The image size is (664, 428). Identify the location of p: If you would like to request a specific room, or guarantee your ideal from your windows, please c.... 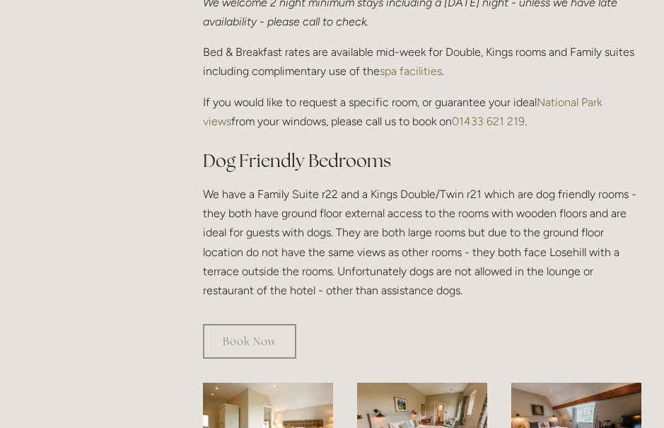
(422, 112).